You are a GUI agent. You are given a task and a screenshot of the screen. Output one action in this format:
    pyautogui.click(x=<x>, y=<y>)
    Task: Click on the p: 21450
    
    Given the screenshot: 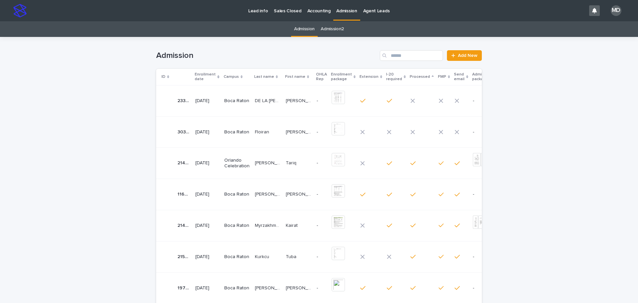 What is the action you would take?
    pyautogui.click(x=184, y=225)
    